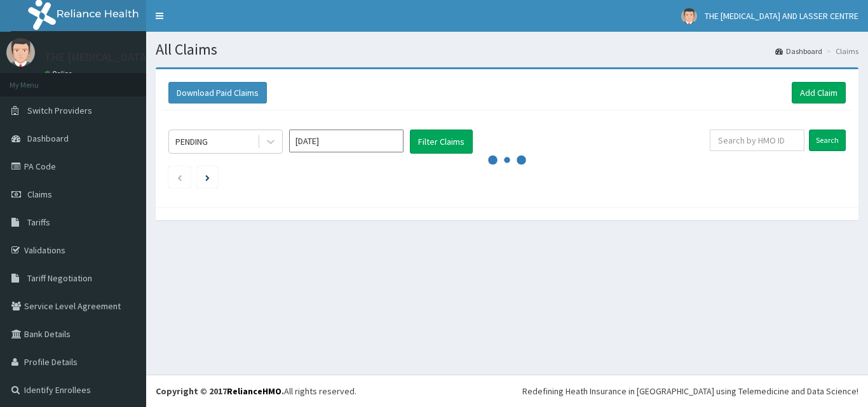 Image resolution: width=868 pixels, height=407 pixels. Describe the element at coordinates (191, 142) in the screenshot. I see `div: PENDING` at that location.